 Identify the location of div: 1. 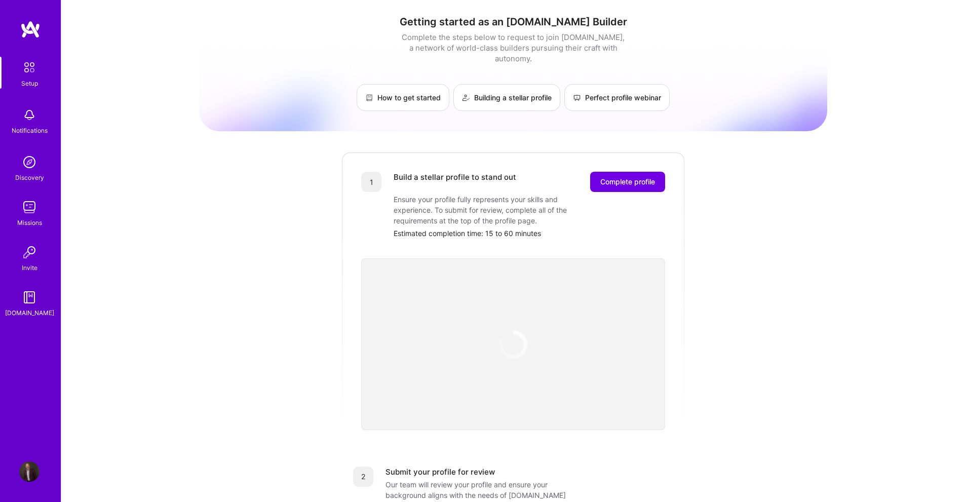
(371, 182).